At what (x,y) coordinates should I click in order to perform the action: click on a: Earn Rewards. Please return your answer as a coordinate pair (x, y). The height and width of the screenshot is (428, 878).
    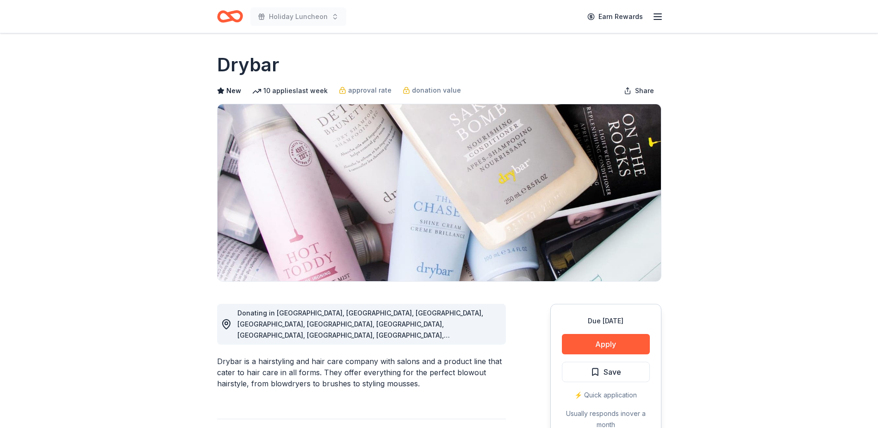
    Looking at the image, I should click on (615, 17).